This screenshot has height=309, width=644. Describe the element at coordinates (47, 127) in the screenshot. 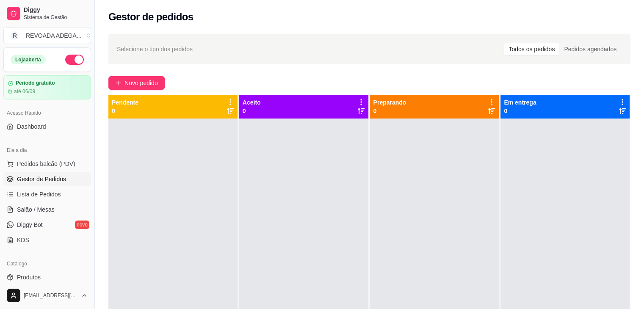

I see `a: Dashboard` at that location.